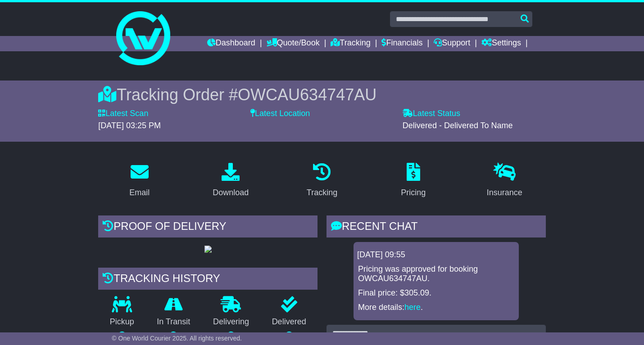 The image size is (644, 345). I want to click on span: OWCAU634747AU, so click(307, 95).